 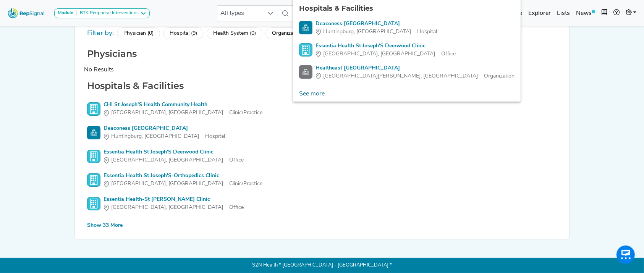 What do you see at coordinates (291, 33) in the screenshot?
I see `div: Organization (6)` at bounding box center [291, 33].